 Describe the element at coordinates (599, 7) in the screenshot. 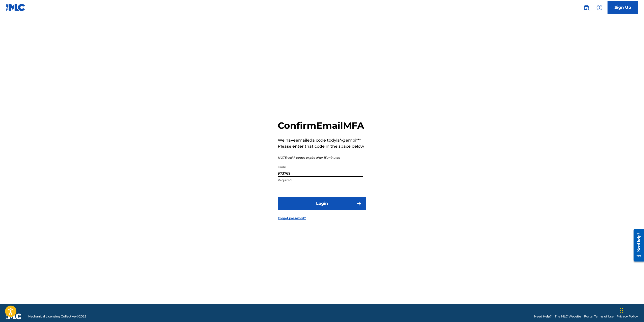

I see `img: help` at that location.